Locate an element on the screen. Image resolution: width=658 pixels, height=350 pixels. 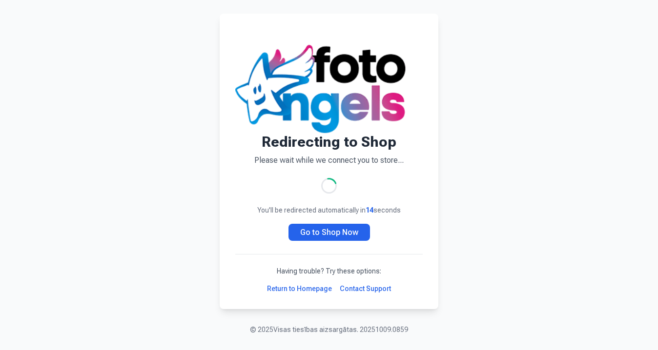
p: © 2025 Visas tiesības aizsargātas. 20251009.0859 is located at coordinates (329, 330).